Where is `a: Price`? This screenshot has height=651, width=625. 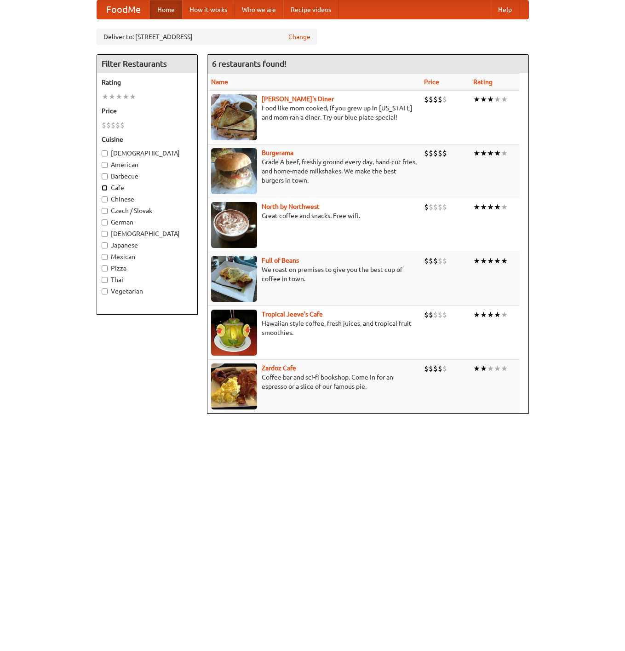 a: Price is located at coordinates (432, 82).